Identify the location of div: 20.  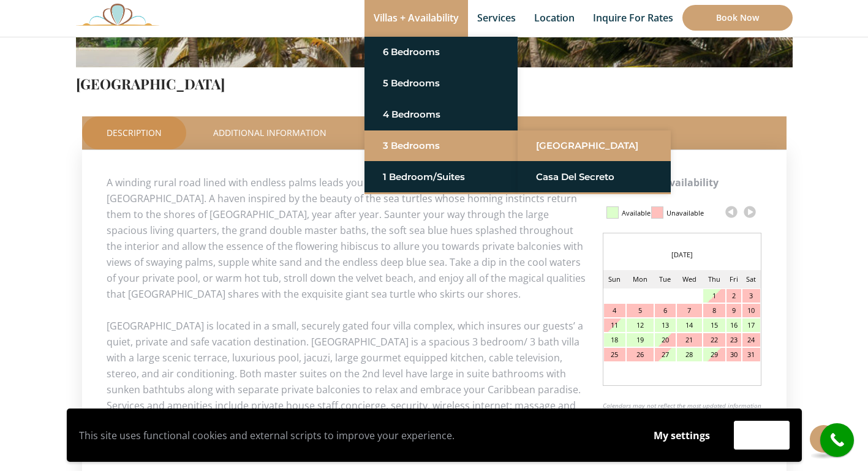
(665, 340).